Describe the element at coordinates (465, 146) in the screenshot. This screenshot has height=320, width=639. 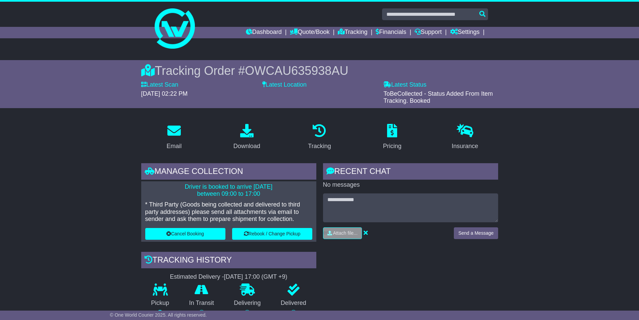
I see `div: Insurance` at that location.